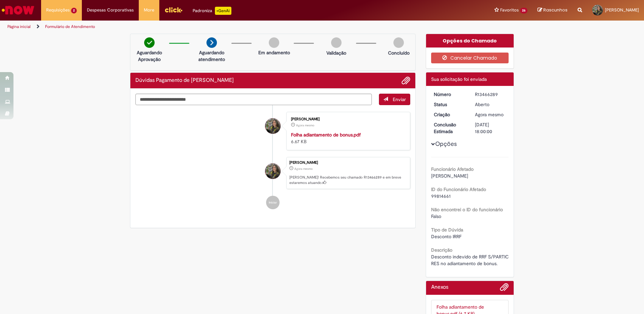 The width and height of the screenshot is (644, 314). Describe the element at coordinates (436, 217) in the screenshot. I see `span: Falso` at that location.